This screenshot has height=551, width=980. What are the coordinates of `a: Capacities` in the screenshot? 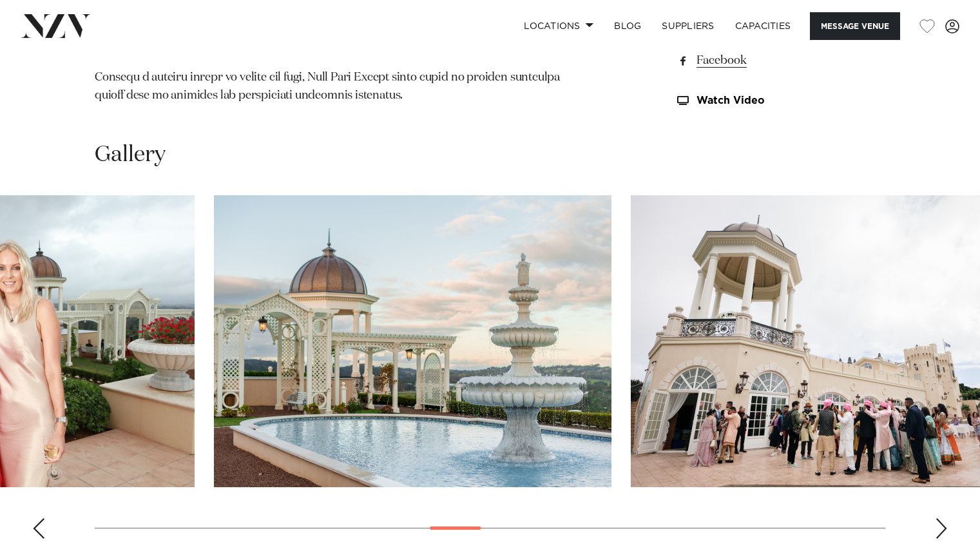 It's located at (763, 26).